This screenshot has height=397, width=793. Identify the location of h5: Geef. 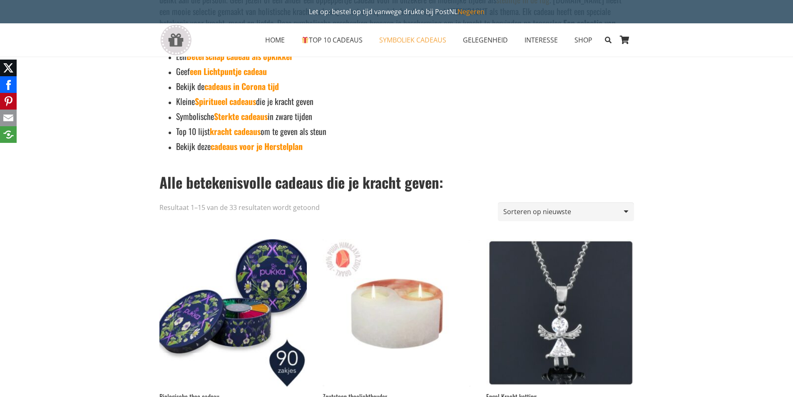
(402, 71).